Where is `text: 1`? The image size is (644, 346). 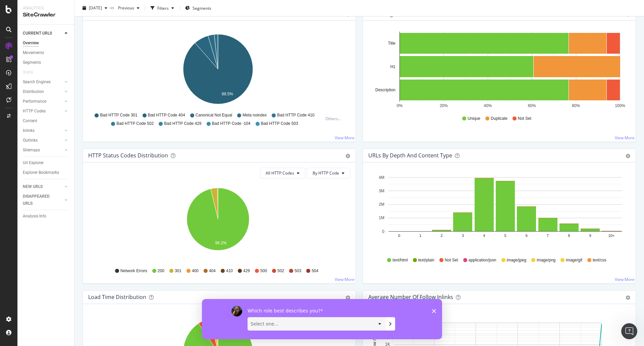 text: 1 is located at coordinates (420, 235).